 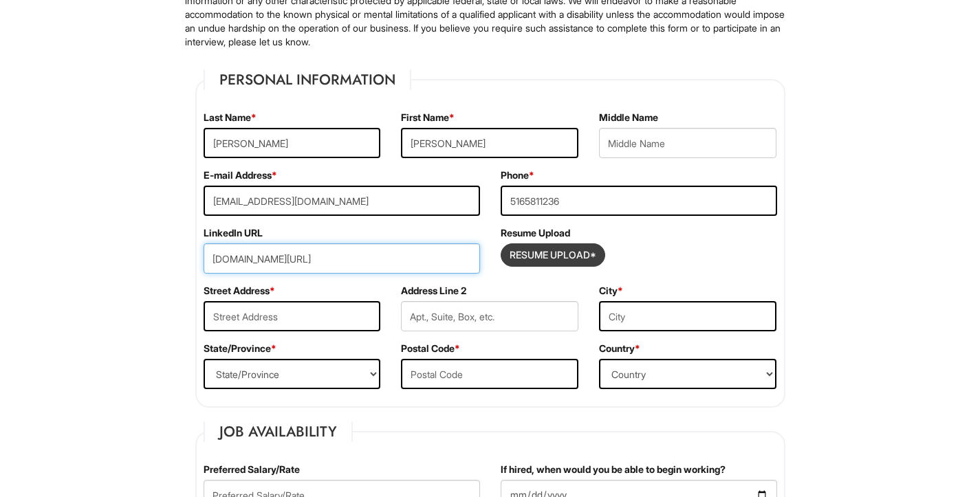 What do you see at coordinates (240, 175) in the screenshot?
I see `label: E-mail Address` at bounding box center [240, 175].